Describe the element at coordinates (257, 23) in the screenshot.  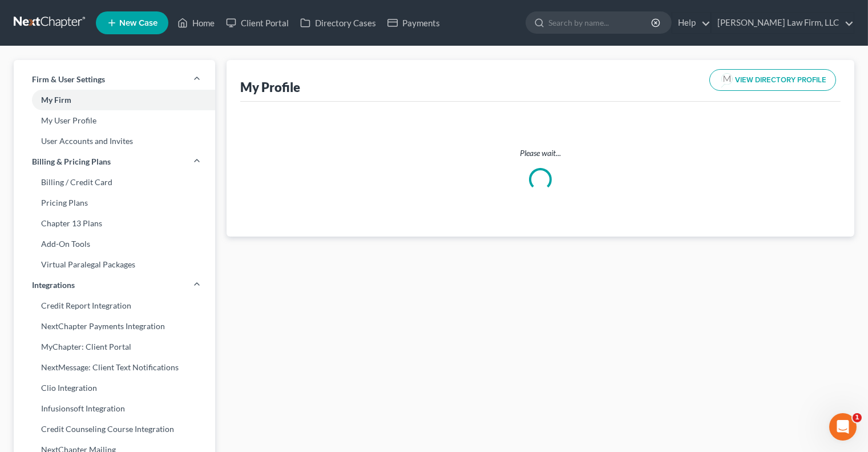
I see `a: Client Portal` at that location.